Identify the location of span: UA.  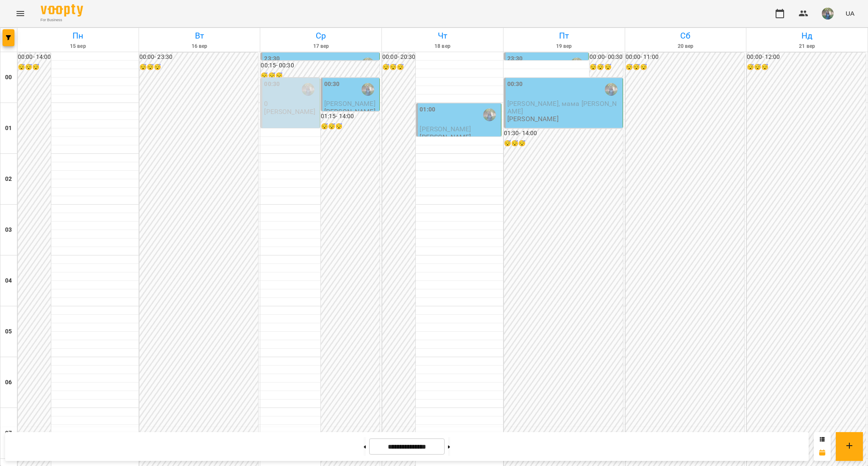
(850, 13).